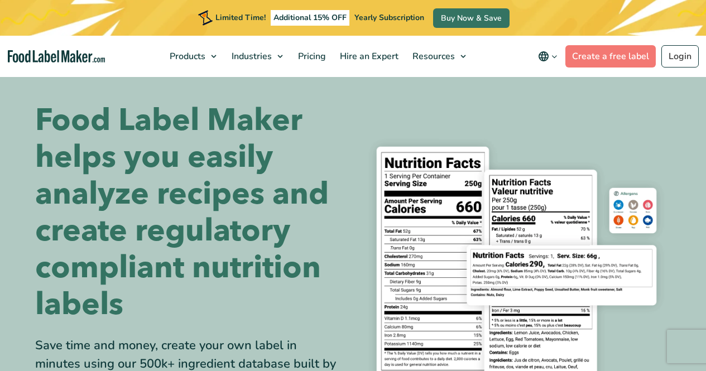 Image resolution: width=706 pixels, height=371 pixels. I want to click on span: Industries, so click(250, 56).